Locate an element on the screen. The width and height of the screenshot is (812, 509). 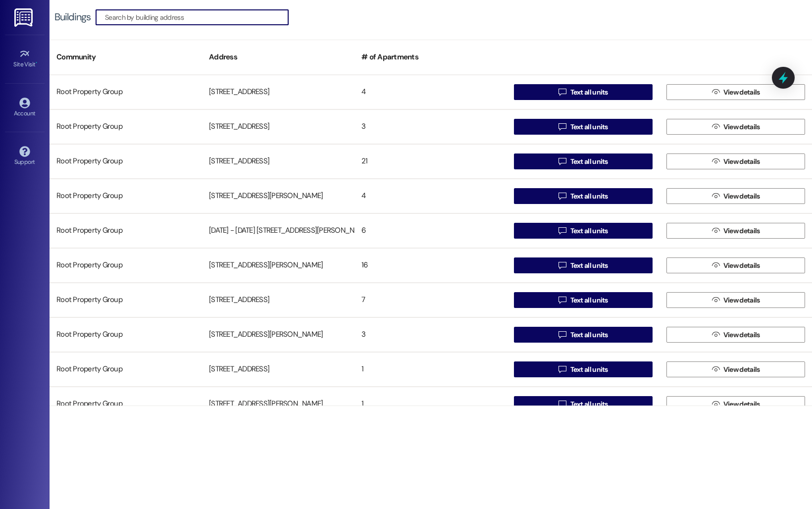
div: 16 is located at coordinates (431, 265).